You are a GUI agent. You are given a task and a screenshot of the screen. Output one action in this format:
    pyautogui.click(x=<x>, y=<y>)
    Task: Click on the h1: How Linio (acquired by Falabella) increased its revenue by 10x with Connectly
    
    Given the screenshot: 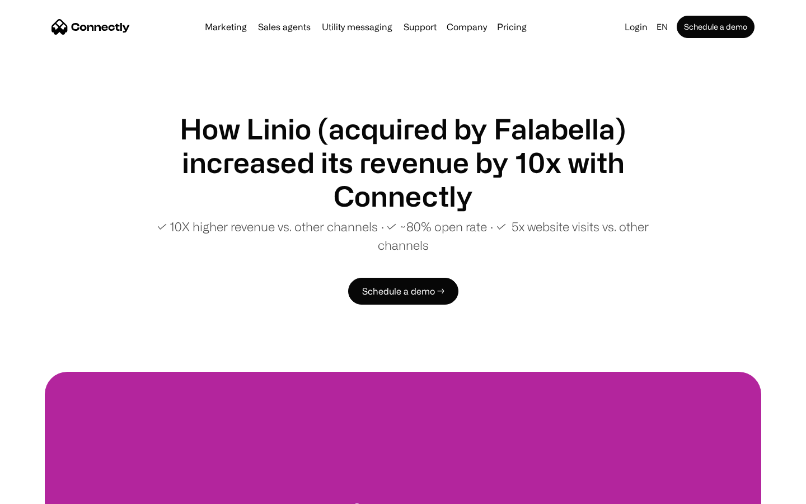 What is the action you would take?
    pyautogui.click(x=403, y=162)
    